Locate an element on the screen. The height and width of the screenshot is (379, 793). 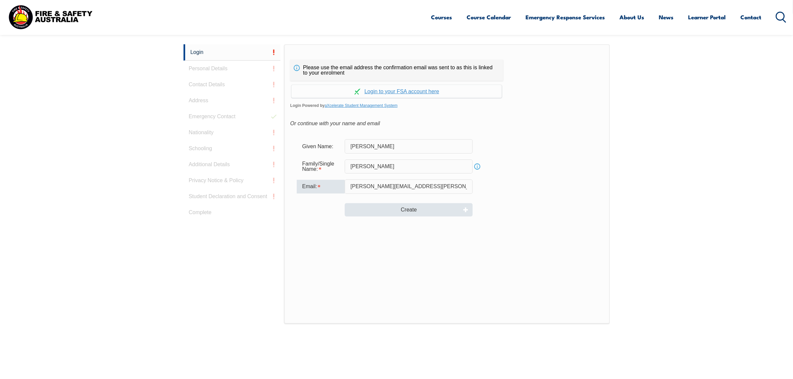
a: Emergency Response Services is located at coordinates (566, 17).